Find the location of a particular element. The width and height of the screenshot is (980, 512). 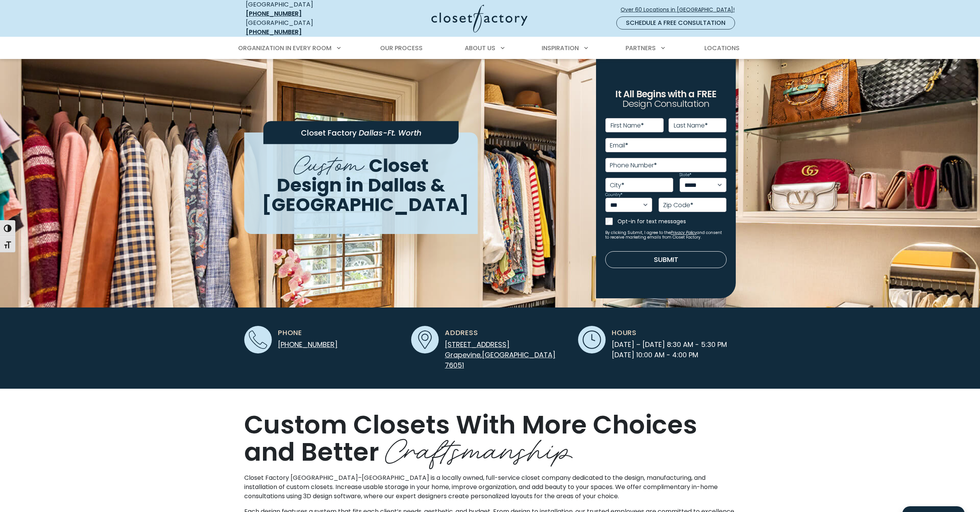

small: By clicking Submit, I agree to the and consent to receive marketing emails from Closet Factory. is located at coordinates (666, 235).